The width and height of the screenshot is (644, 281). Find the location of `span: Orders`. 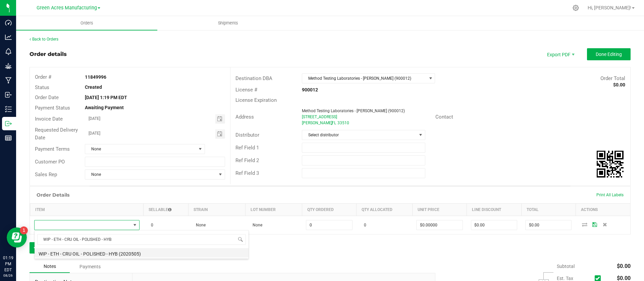

span: Orders is located at coordinates (87, 23).